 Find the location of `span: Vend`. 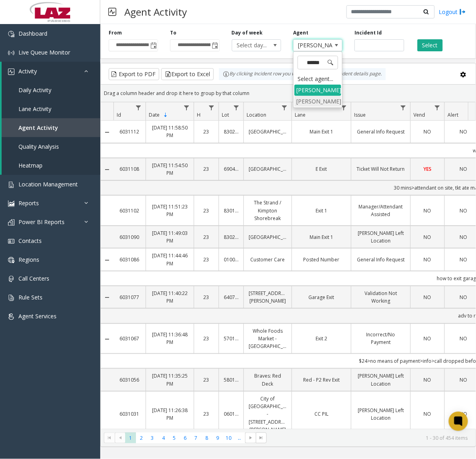

span: Vend is located at coordinates (419, 115).